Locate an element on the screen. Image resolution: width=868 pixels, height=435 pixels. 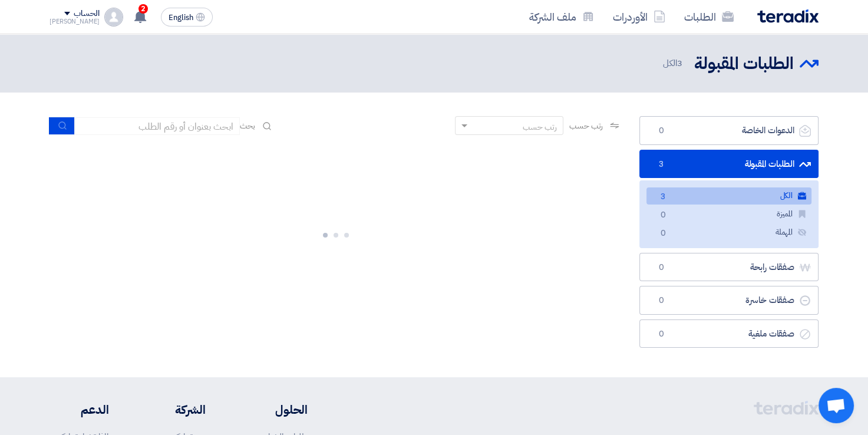
div: Open chat is located at coordinates (836, 406).